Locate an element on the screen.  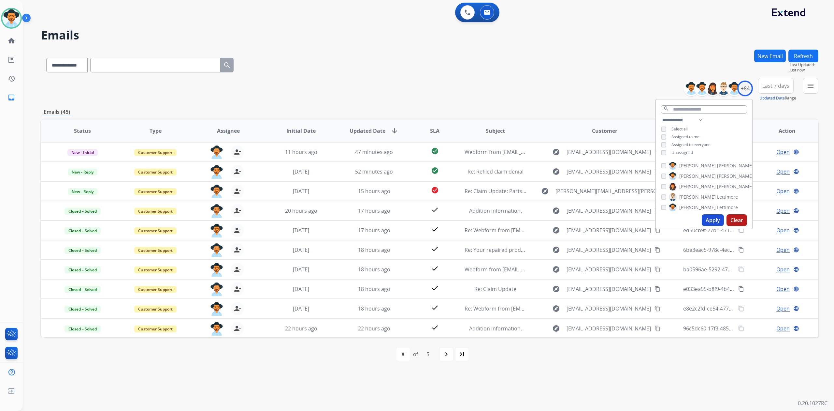
p: Emails (45) is located at coordinates (57, 112).